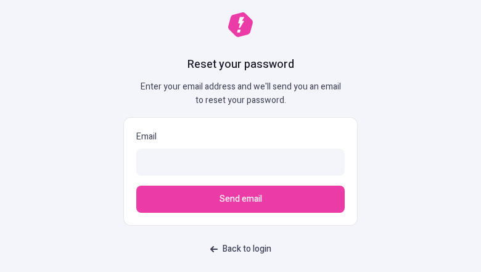  I want to click on p: Email, so click(241, 137).